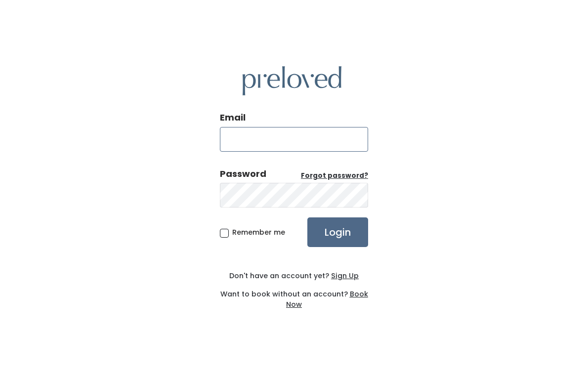 Image resolution: width=588 pixels, height=376 pixels. I want to click on input: Login, so click(337, 232).